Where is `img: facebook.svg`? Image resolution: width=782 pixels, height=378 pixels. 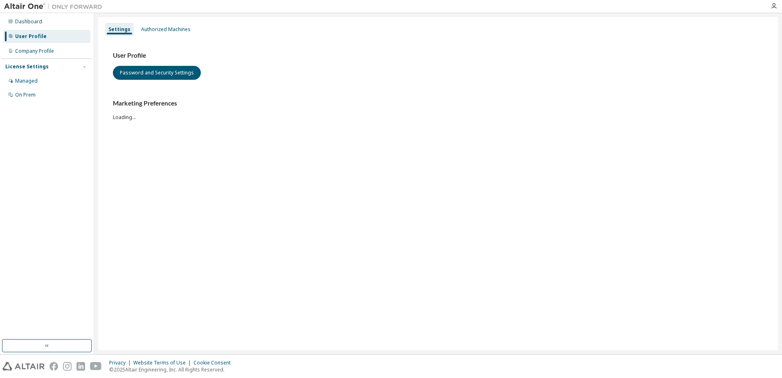 img: facebook.svg is located at coordinates (54, 366).